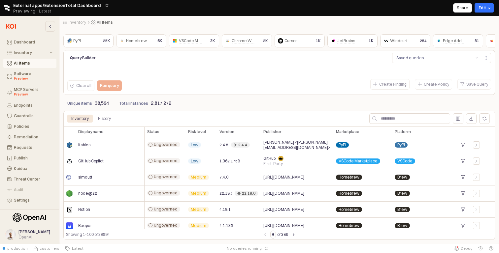  Describe the element at coordinates (77, 249) in the screenshot. I see `span: Latest` at that location.